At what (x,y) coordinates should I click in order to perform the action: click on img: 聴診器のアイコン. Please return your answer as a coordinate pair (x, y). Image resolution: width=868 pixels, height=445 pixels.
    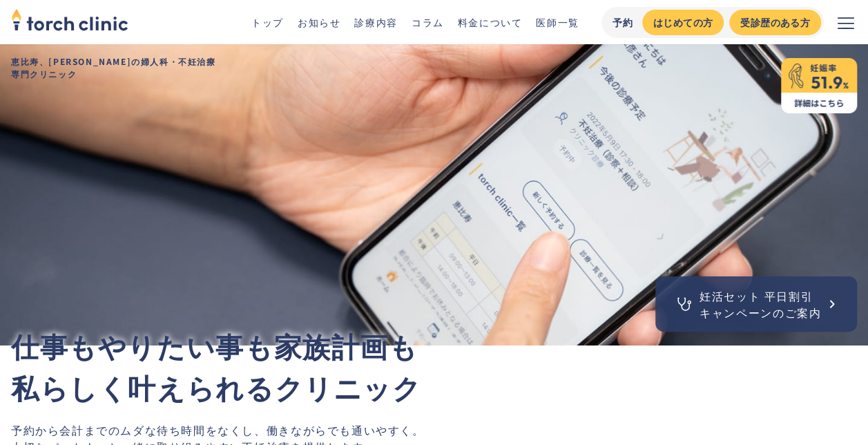
    Looking at the image, I should click on (684, 304).